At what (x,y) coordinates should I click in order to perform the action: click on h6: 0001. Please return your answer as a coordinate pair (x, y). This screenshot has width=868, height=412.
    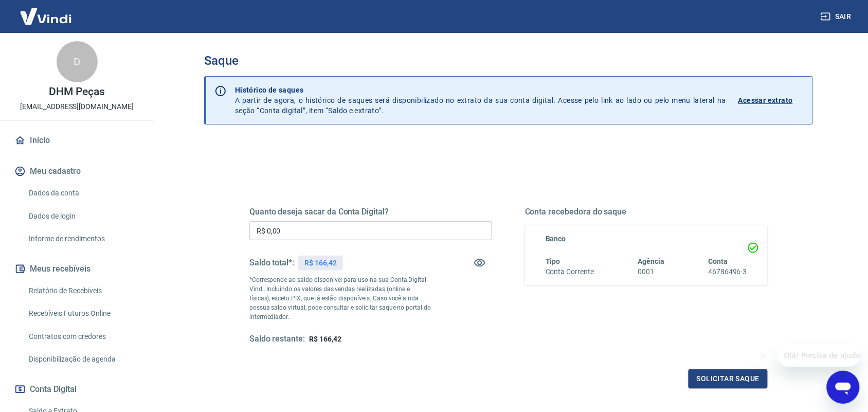
    Looking at the image, I should click on (652, 272).